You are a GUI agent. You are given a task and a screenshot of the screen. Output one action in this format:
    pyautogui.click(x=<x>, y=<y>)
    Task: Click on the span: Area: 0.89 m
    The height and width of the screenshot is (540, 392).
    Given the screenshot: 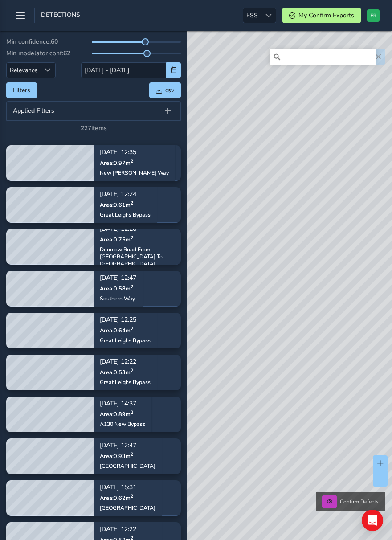 What is the action you would take?
    pyautogui.click(x=116, y=414)
    